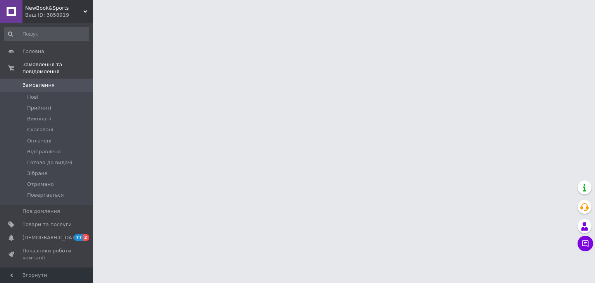 The width and height of the screenshot is (595, 283). Describe the element at coordinates (40, 184) in the screenshot. I see `span: Отримано` at that location.